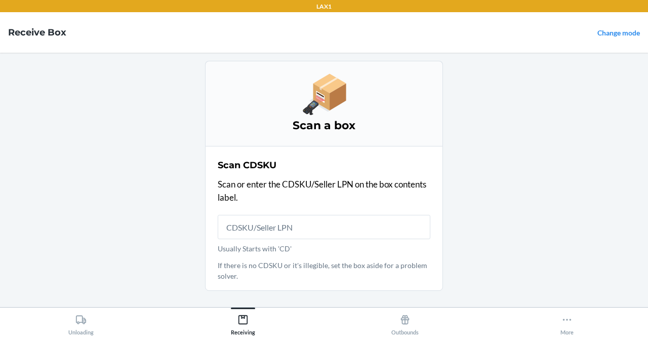 The image size is (648, 337). I want to click on div: More, so click(567, 323).